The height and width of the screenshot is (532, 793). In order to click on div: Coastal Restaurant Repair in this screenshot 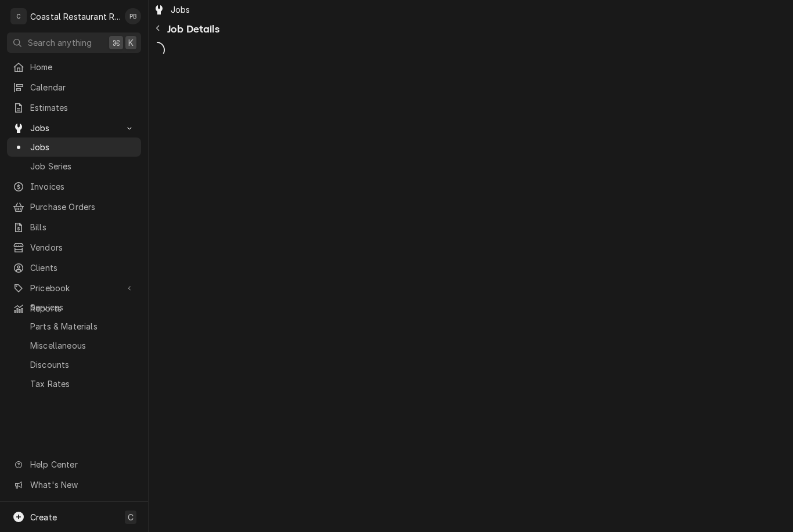, I will do `click(76, 16)`.